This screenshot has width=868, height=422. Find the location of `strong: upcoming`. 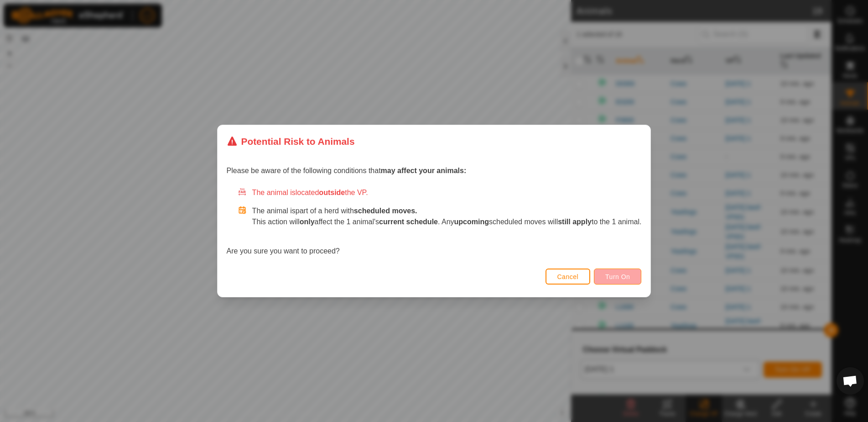

strong: upcoming is located at coordinates (472, 221).